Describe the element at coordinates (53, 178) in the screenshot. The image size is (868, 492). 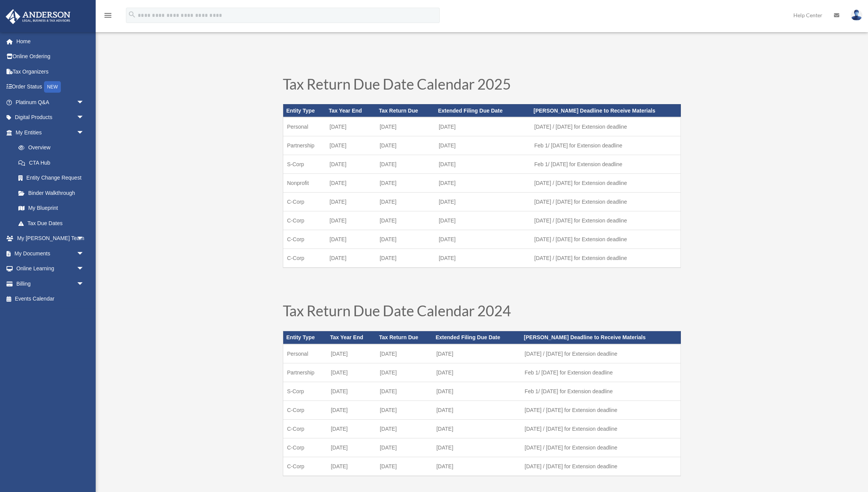
I see `a: Entity Change Request` at that location.